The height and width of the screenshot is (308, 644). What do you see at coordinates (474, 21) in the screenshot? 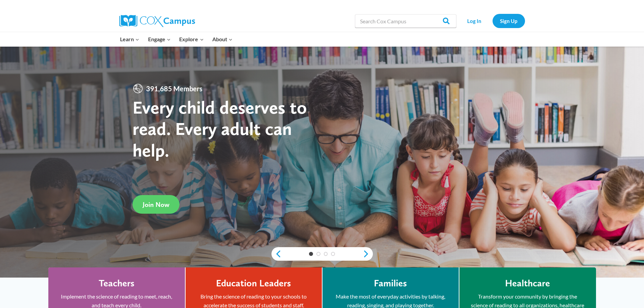
I see `a: Log In` at bounding box center [474, 21].